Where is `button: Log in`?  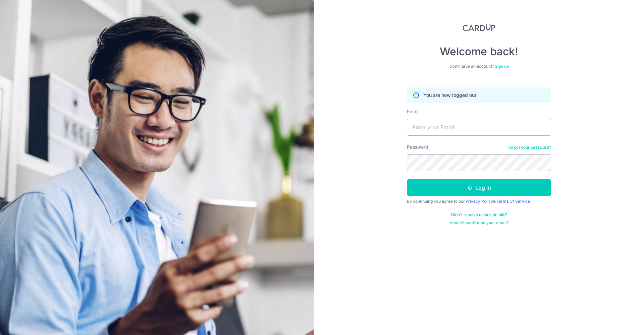
button: Log in is located at coordinates (479, 188).